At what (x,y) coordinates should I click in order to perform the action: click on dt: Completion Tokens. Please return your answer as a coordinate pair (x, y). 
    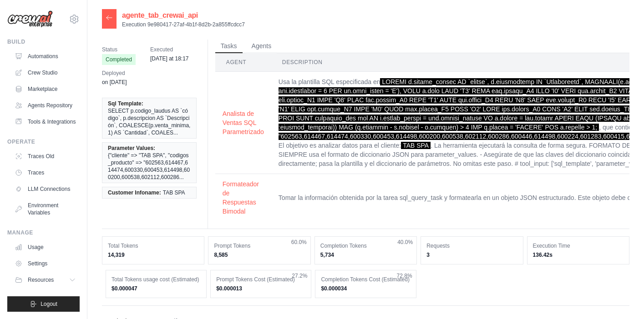
    Looking at the image, I should click on (365, 246).